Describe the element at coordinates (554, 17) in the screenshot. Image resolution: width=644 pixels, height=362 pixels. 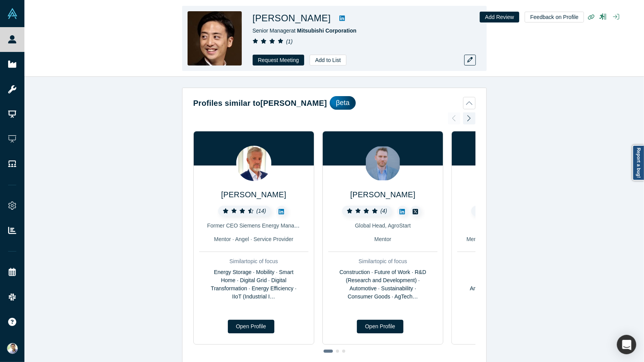
I see `button: Feedback on Profile` at that location.